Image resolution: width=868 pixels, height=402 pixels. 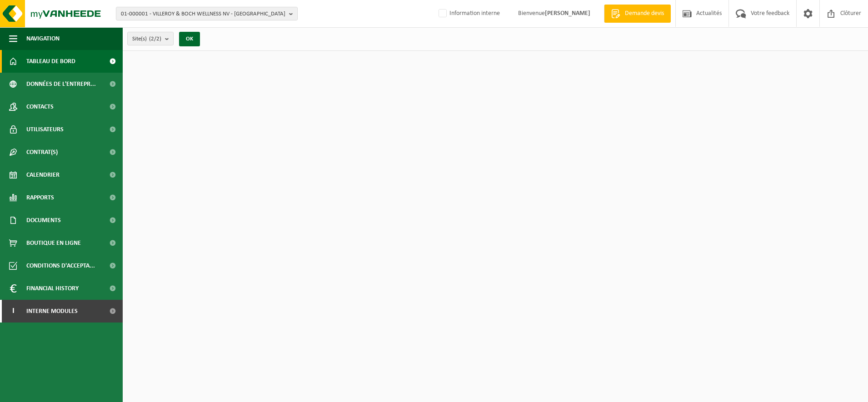 What do you see at coordinates (60, 265) in the screenshot?
I see `span: Conditions d'accepta...` at bounding box center [60, 265].